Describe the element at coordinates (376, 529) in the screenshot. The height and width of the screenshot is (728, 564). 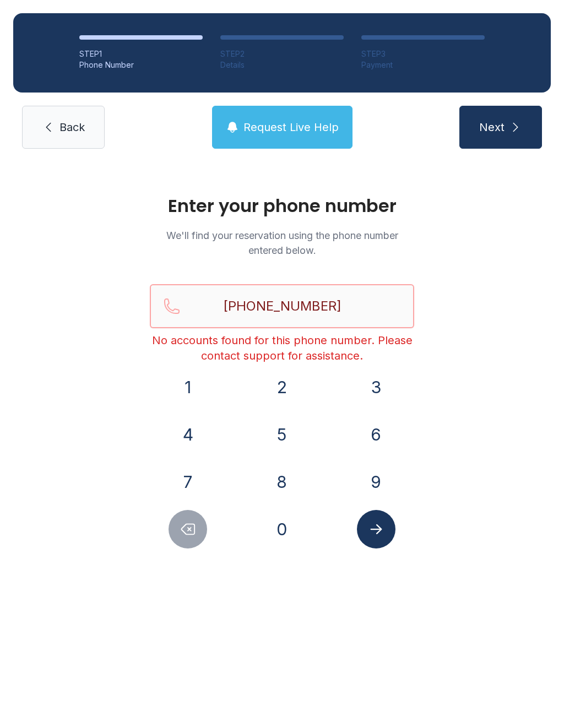
I see `button: Submit lookup form` at that location.